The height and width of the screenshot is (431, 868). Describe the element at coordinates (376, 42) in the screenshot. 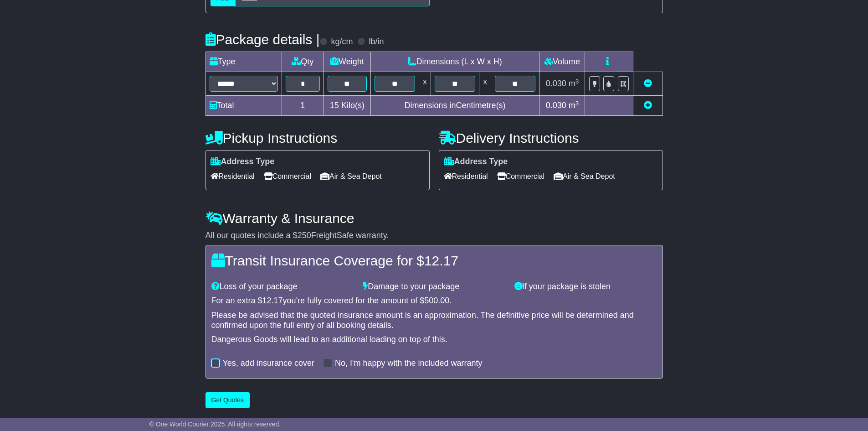

I see `label: lb/in` at that location.